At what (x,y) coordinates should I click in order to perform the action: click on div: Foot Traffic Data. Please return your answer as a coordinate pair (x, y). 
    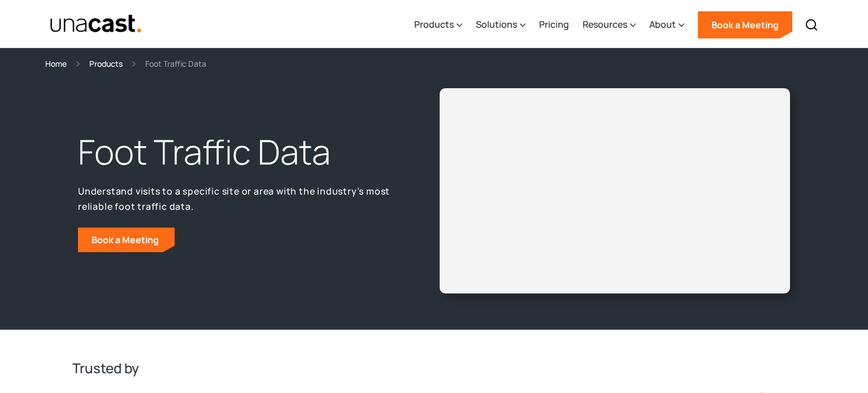
    Looking at the image, I should click on (176, 64).